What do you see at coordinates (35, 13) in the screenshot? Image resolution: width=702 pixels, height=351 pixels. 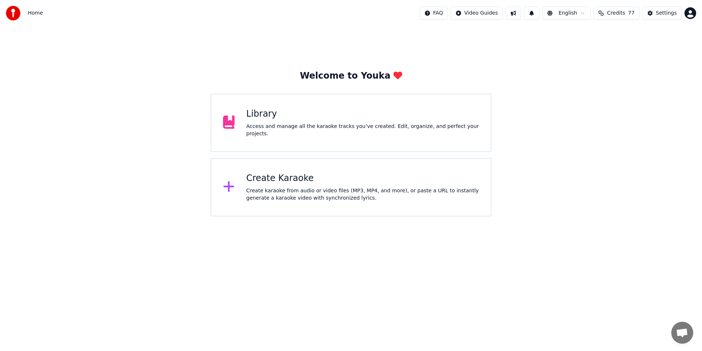 I see `nav: breadcrumb` at bounding box center [35, 13].